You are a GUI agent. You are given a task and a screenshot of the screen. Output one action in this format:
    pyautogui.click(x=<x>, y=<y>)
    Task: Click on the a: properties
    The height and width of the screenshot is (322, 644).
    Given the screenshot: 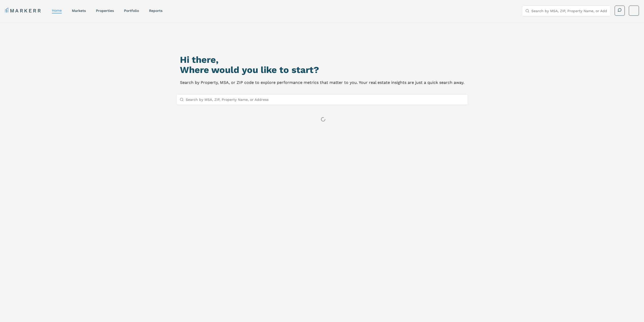 What is the action you would take?
    pyautogui.click(x=105, y=10)
    